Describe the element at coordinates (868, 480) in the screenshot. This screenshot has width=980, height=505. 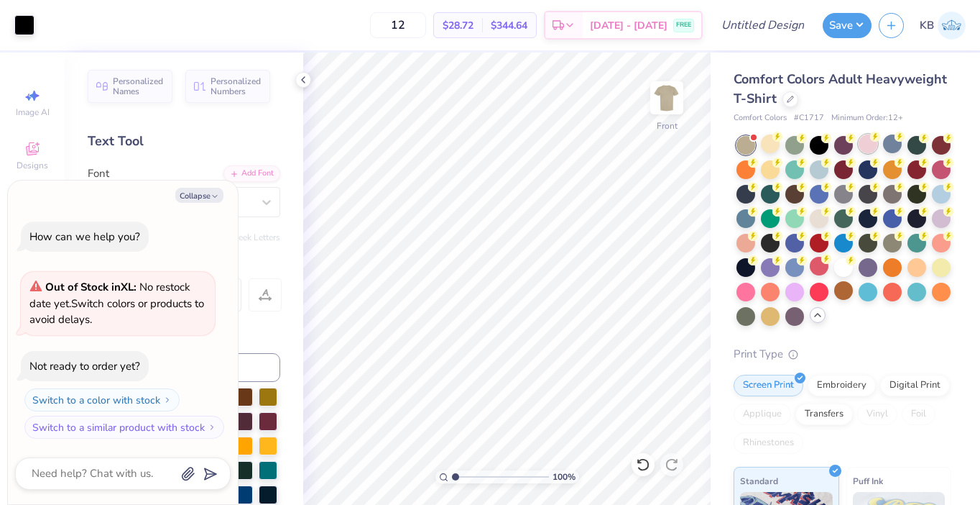
I see `span: Puff Ink` at that location.